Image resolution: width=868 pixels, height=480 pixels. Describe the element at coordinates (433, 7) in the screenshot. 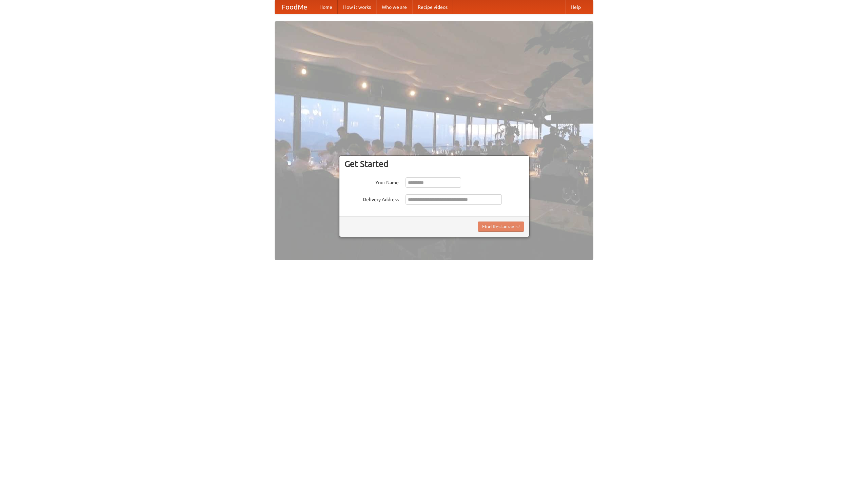

I see `a: Recipe videos` at that location.